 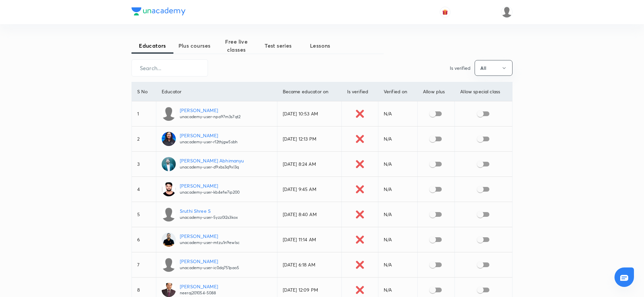 I want to click on span: Test series, so click(x=278, y=46).